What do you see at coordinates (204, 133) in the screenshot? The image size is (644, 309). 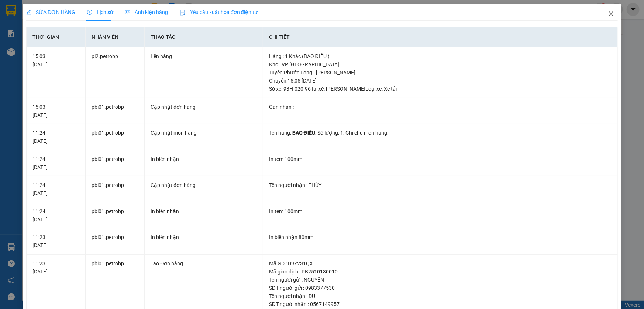 I see `div: Cập nhật món hàng` at bounding box center [204, 133].